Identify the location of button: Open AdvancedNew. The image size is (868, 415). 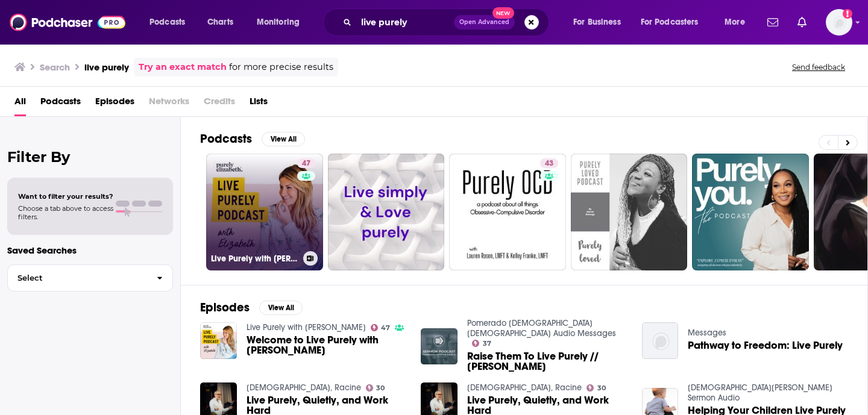
(484, 22).